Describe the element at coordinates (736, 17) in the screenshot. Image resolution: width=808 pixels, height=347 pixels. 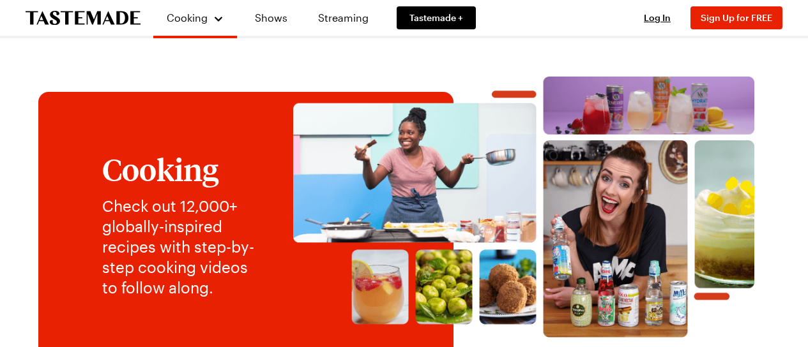
I see `span: Sign Up for FREE` at that location.